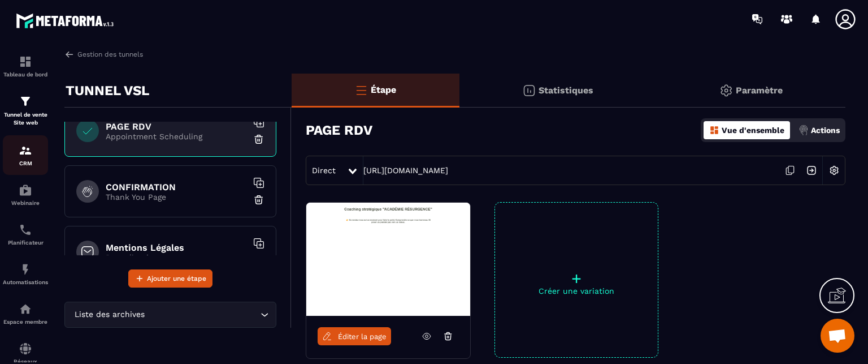 The width and height of the screenshot is (868, 364). What do you see at coordinates (26, 274) in the screenshot?
I see `a: automationsautomationsAutomatisations` at bounding box center [26, 274].